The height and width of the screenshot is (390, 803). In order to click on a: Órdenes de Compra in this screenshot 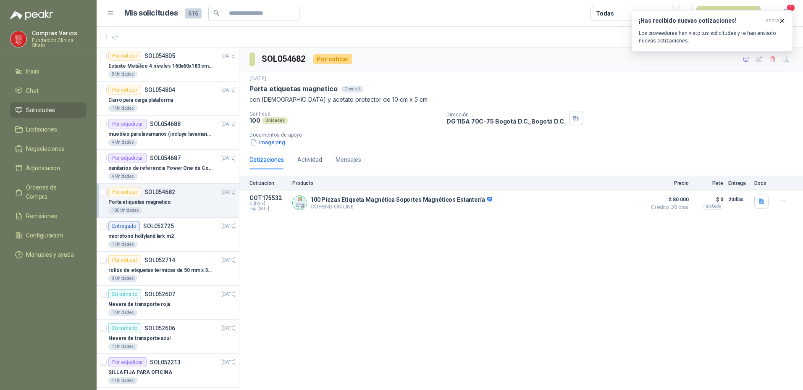, I will do `click(48, 192)`.